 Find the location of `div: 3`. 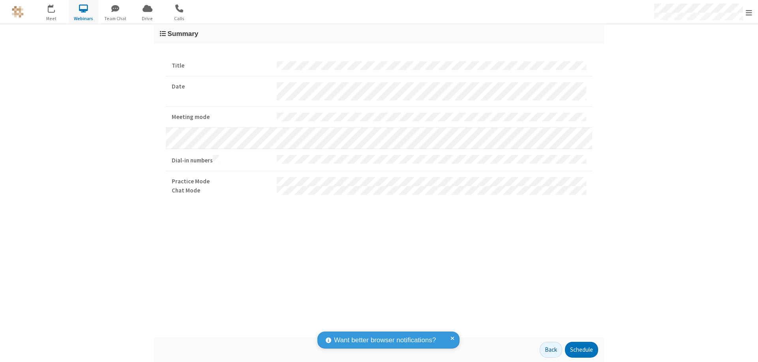

div: 3 is located at coordinates (56, 7).